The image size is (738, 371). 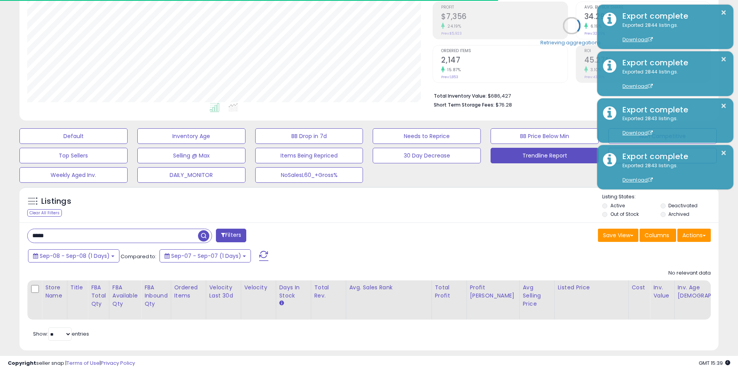 What do you see at coordinates (714, 363) in the screenshot?
I see `span: 2025-09-9 15:39 GMT` at bounding box center [714, 363].